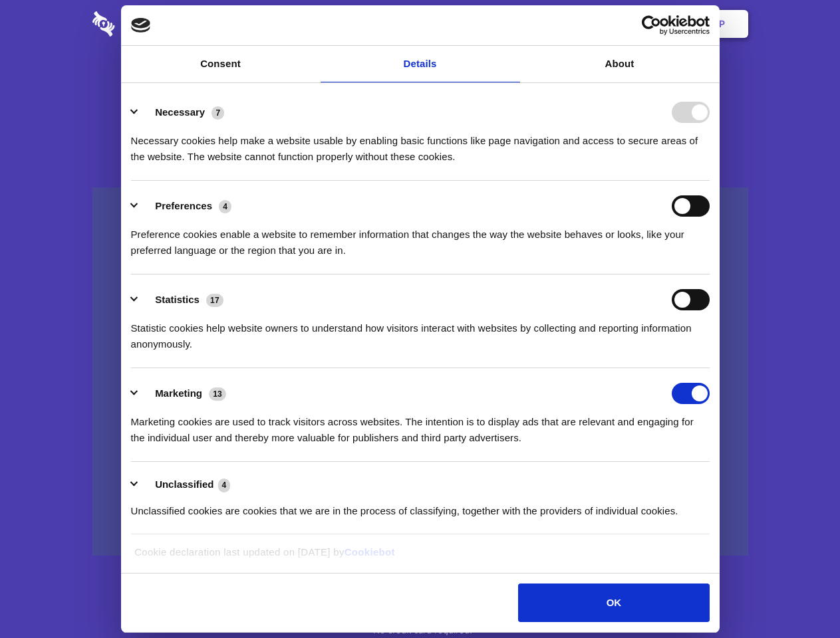 Image resolution: width=840 pixels, height=638 pixels. I want to click on label: Marketing, so click(178, 393).